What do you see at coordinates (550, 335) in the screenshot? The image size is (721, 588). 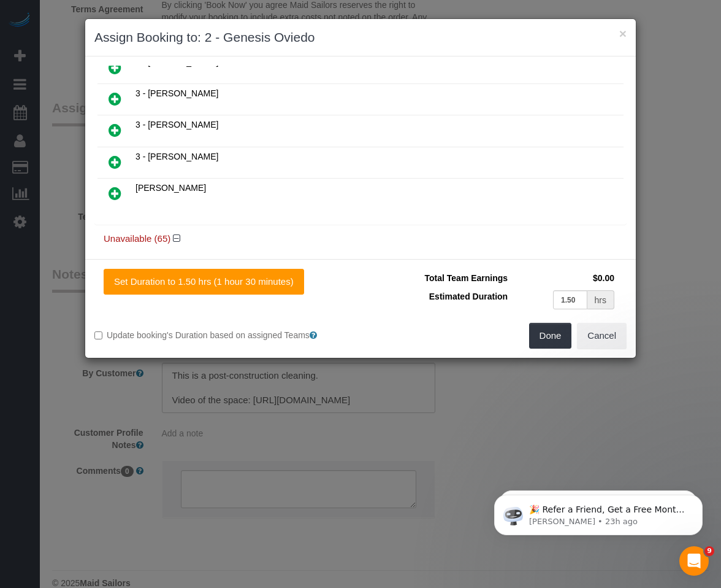 I see `button: Done` at bounding box center [550, 335].